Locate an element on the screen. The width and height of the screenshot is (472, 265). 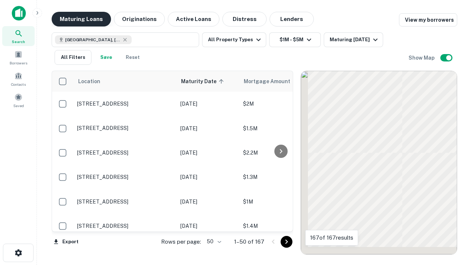
span: Saved is located at coordinates (18, 106).